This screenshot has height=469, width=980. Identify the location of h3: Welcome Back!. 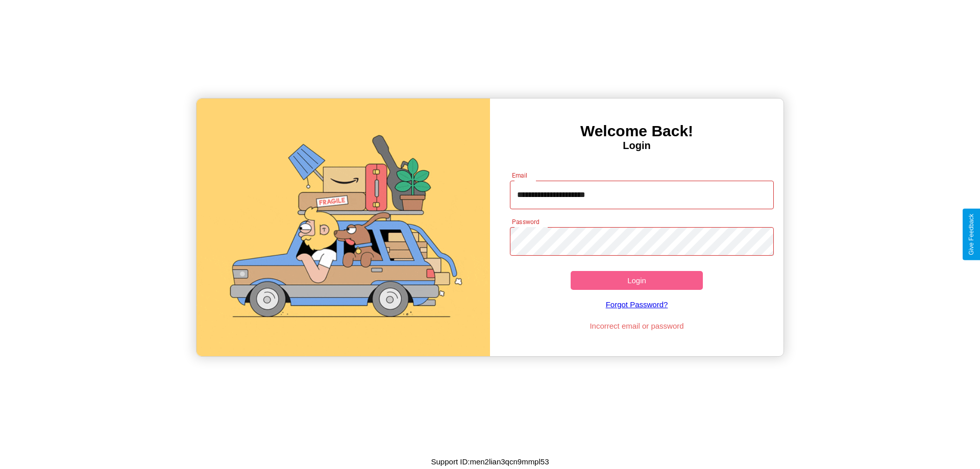
(637, 131).